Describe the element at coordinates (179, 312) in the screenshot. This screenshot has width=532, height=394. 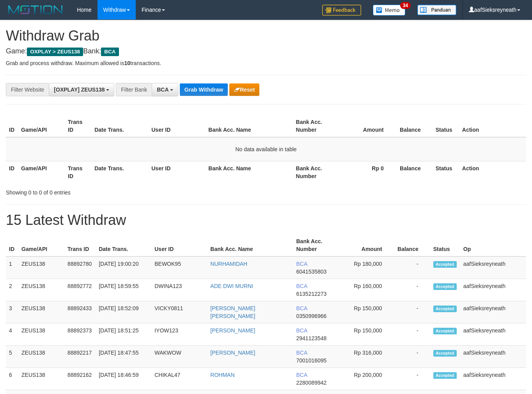
I see `td: VICKY0811` at that location.